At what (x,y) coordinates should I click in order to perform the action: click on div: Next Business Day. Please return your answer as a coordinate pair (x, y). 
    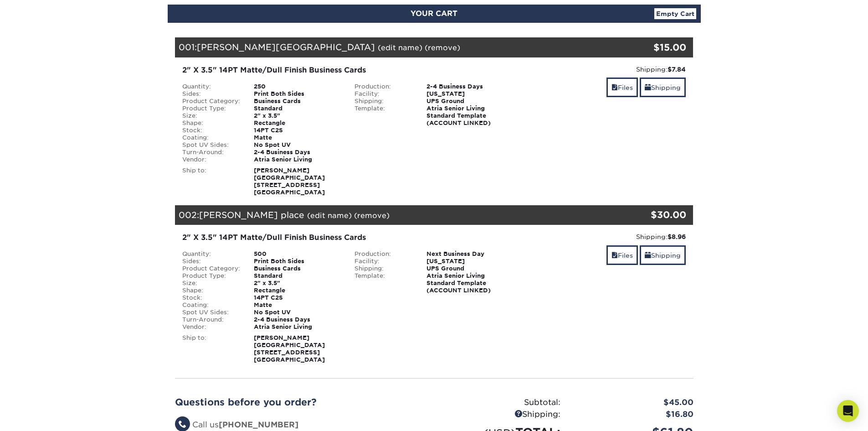
    Looking at the image, I should click on (470, 254).